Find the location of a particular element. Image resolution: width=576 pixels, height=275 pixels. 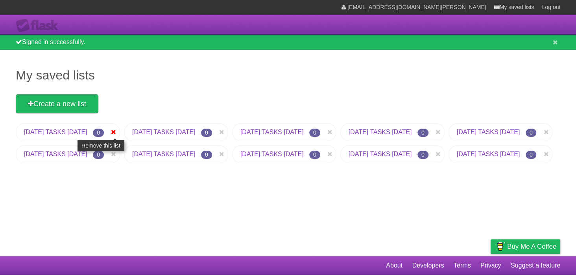

a: Privacy is located at coordinates (491, 266).